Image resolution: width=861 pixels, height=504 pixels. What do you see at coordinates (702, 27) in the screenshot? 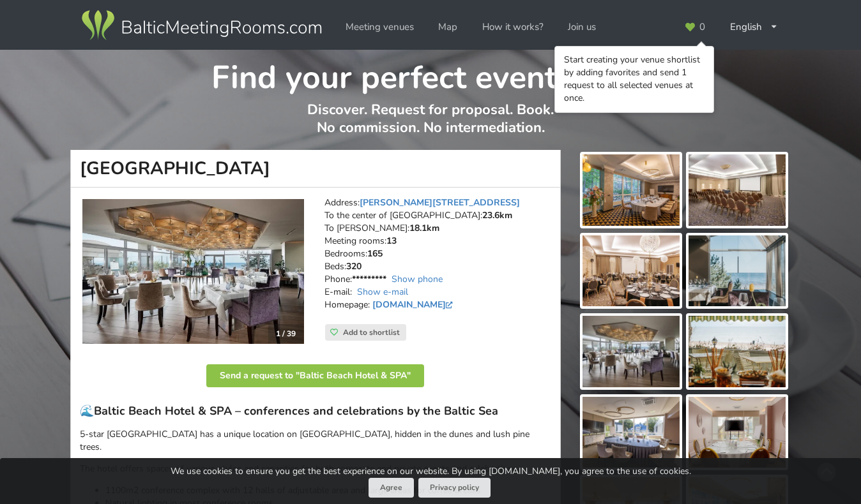
I see `span: 0` at bounding box center [702, 27].